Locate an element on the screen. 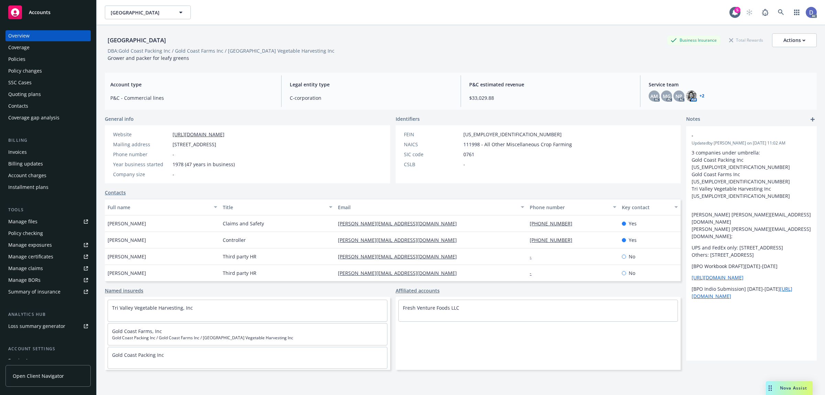 This screenshot has height=395, width=825. div: Policy changes is located at coordinates (25, 71).